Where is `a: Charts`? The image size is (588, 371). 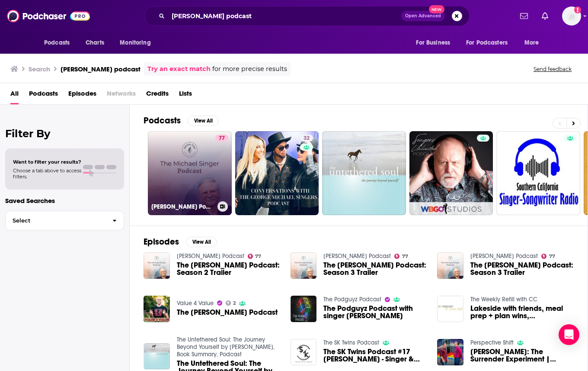
a: Charts is located at coordinates (95, 43).